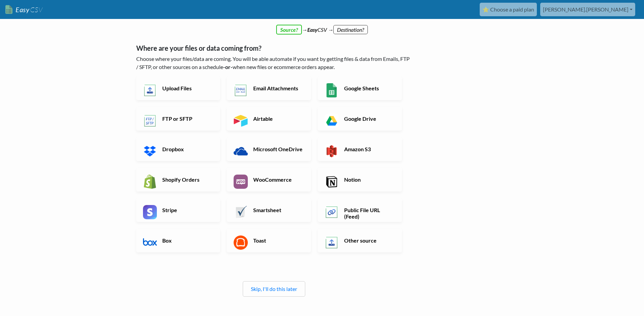 Image resolution: width=644 pixels, height=316 pixels. Describe the element at coordinates (360, 241) in the screenshot. I see `a: Other source` at that location.